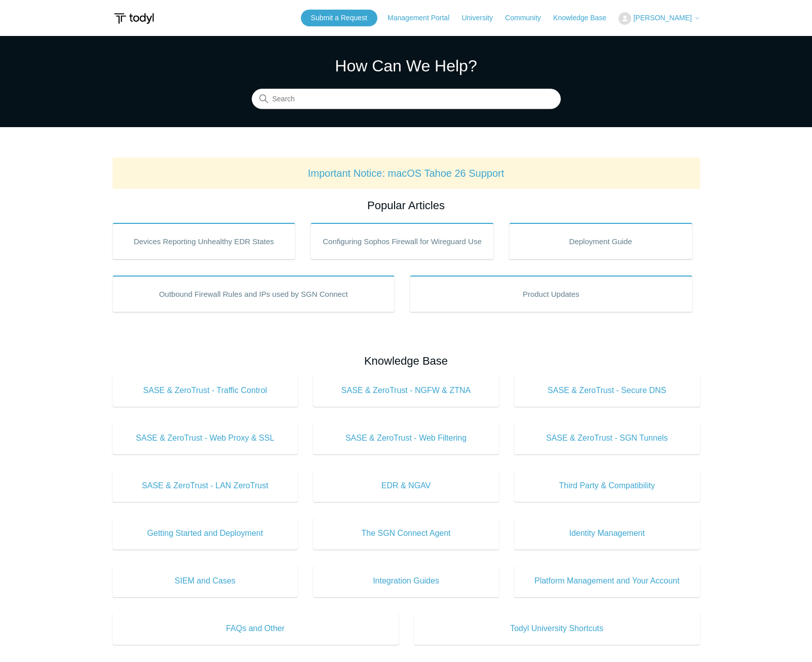  I want to click on span: FAQs and Other, so click(256, 629).